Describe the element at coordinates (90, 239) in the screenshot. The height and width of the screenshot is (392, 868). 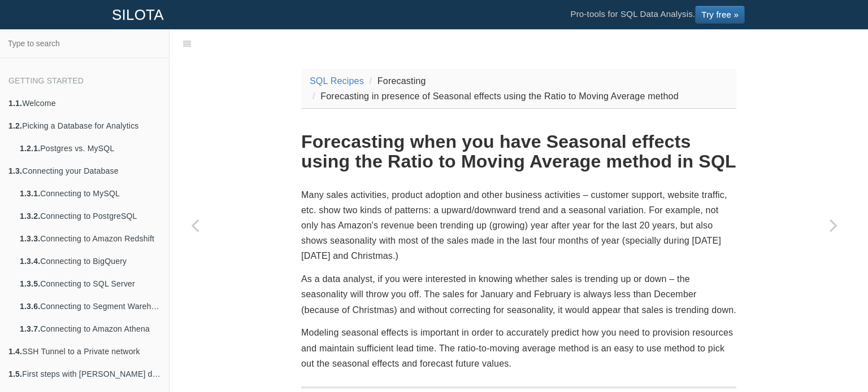
I see `a: 1.3.3.Connecting to Amazon Redshift` at that location.